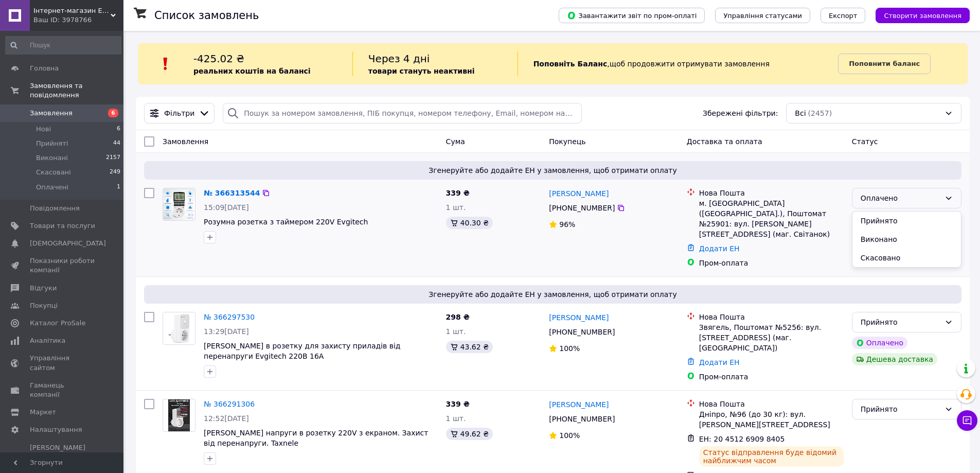 This screenshot has height=473, width=980. I want to click on span: Доставка та оплата, so click(724, 142).